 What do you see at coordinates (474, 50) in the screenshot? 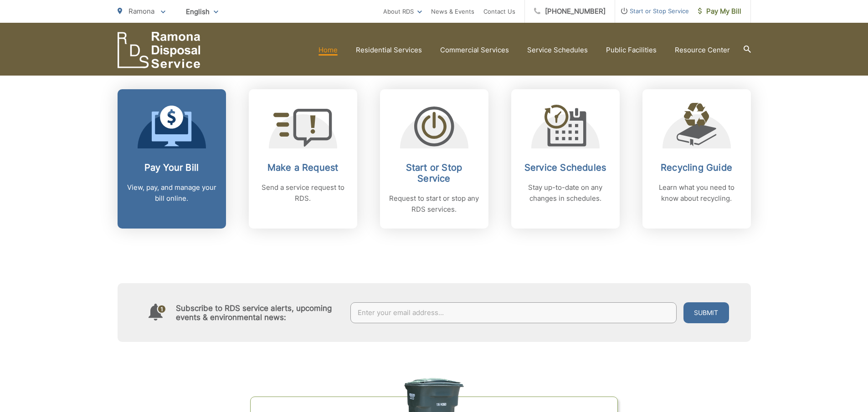
I see `a: Commercial Services` at bounding box center [474, 50].